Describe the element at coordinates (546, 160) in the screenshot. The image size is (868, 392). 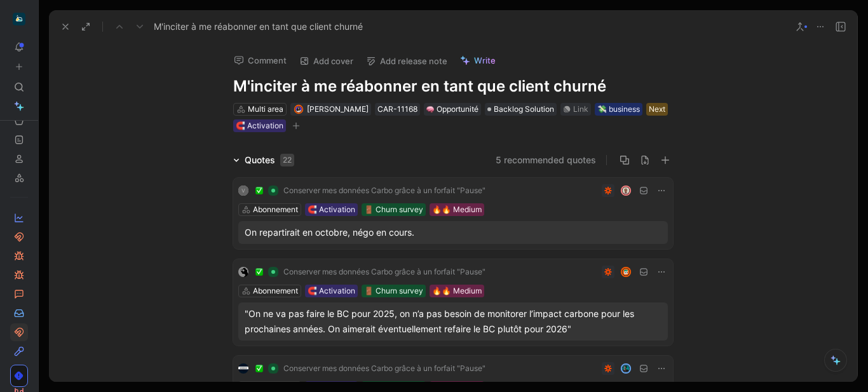
I see `button: 5 recommended quotes` at that location.